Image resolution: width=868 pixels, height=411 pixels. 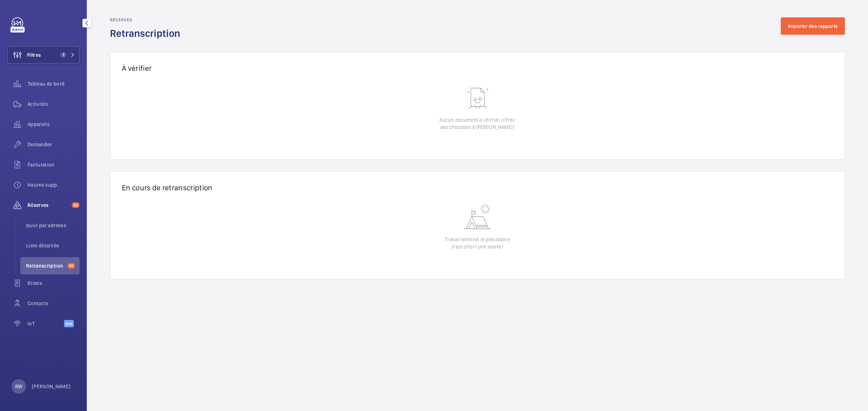 What do you see at coordinates (812, 26) in the screenshot?
I see `button: Importer des rapports` at bounding box center [812, 26].